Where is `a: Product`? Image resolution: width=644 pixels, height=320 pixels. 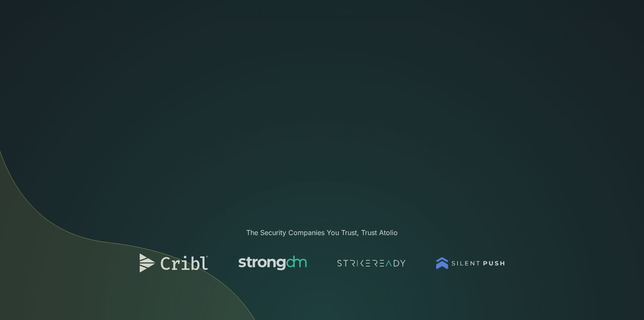
a: Product is located at coordinates (249, 36).